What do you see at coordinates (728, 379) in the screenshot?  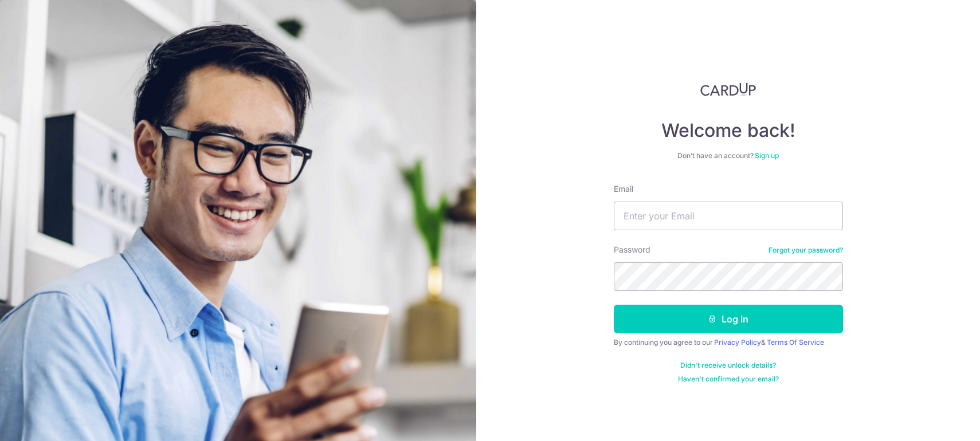 I see `a: Haven't confirmed your email?` at bounding box center [728, 379].